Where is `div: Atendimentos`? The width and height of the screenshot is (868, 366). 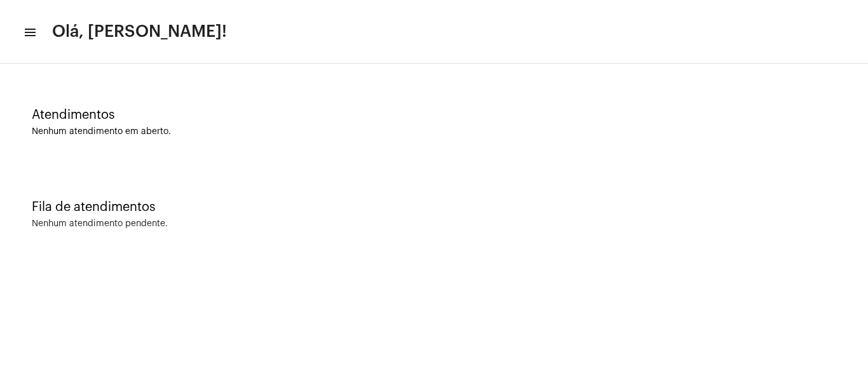 div: Atendimentos is located at coordinates (434, 115).